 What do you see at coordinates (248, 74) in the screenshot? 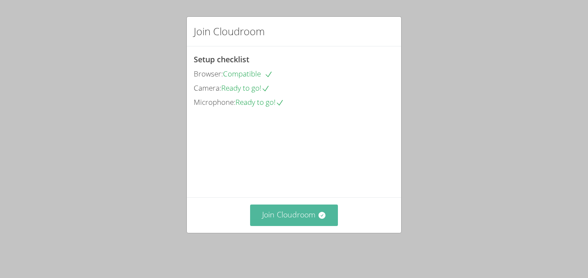
I see `span: Compatible` at bounding box center [248, 74].